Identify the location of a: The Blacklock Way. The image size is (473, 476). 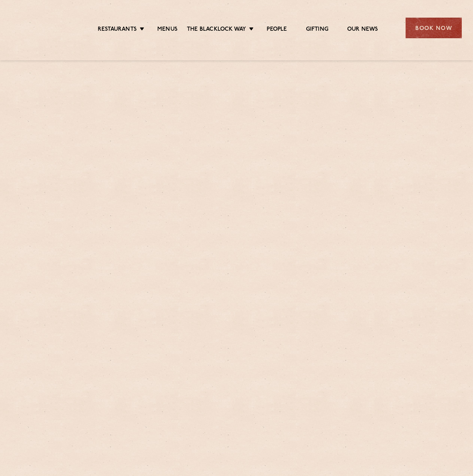
(217, 30).